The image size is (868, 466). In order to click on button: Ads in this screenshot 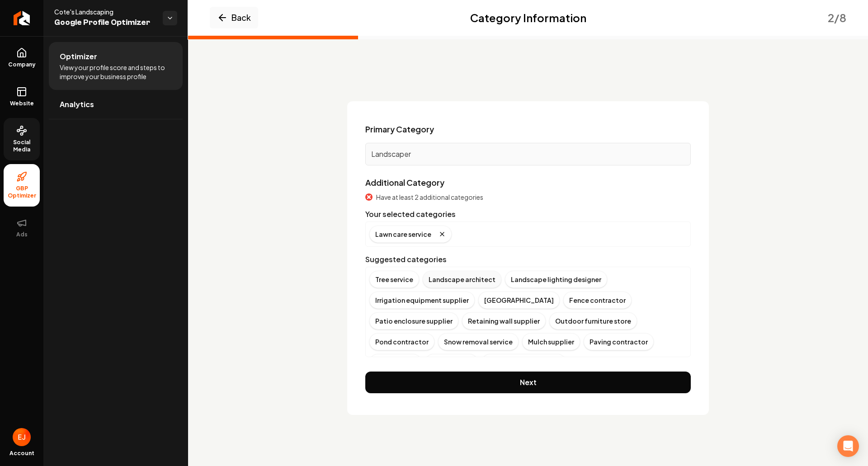, I will do `click(22, 228)`.